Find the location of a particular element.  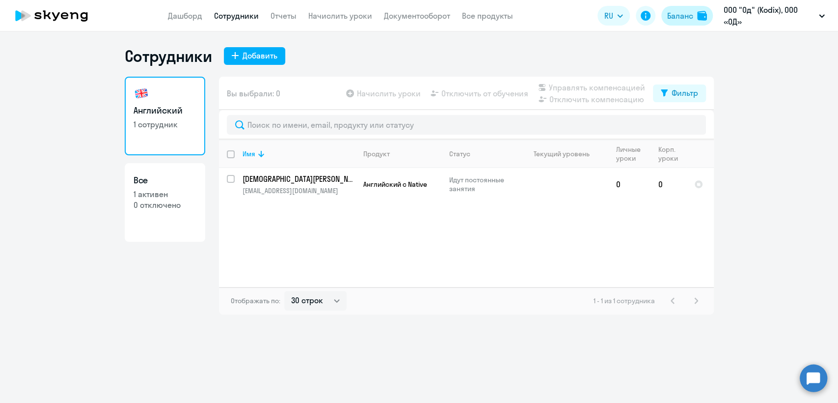

input: Поиск по имени, email, продукту или статусу is located at coordinates (466, 125).